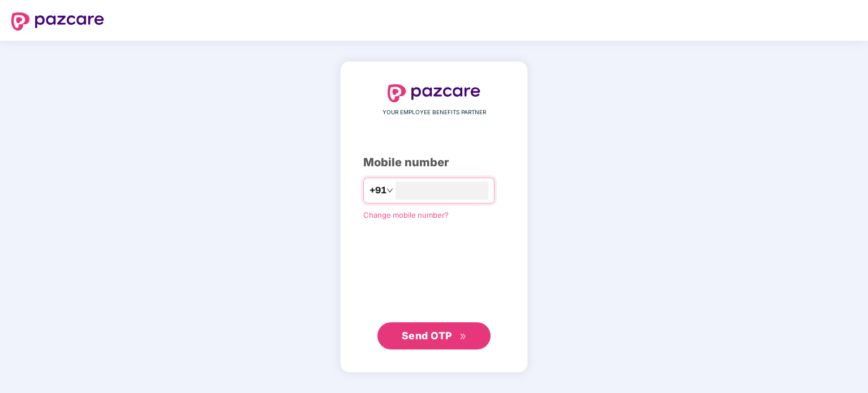  What do you see at coordinates (406, 215) in the screenshot?
I see `a: Change mobile number?` at bounding box center [406, 215].